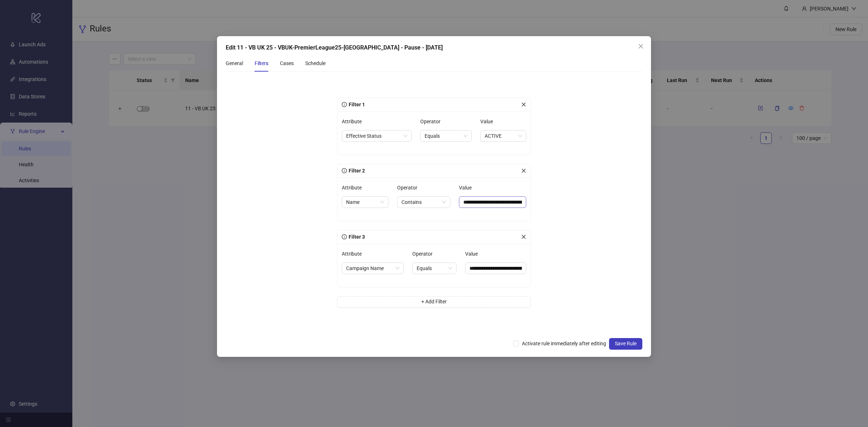  What do you see at coordinates (356, 171) in the screenshot?
I see `span: Filter 2` at bounding box center [356, 171].